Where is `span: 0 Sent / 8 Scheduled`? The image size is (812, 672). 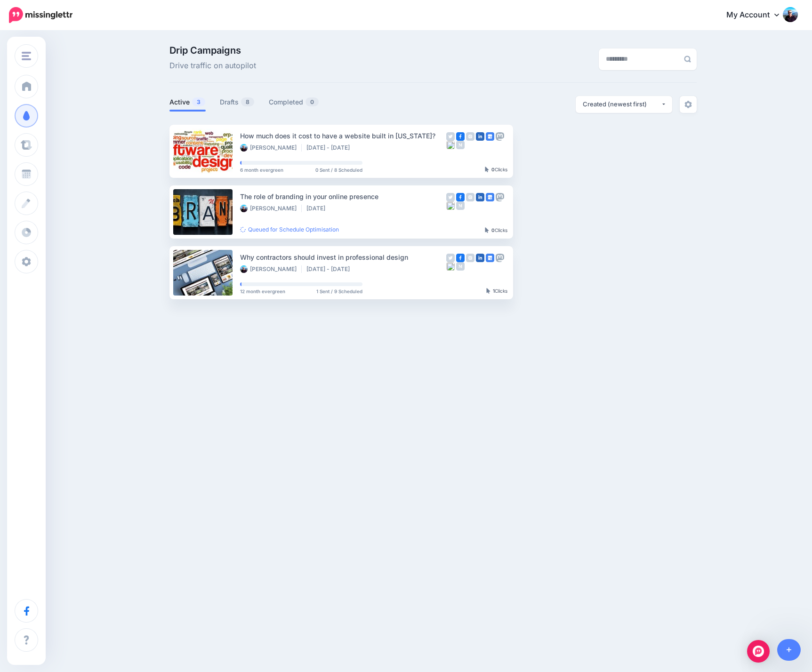 span: 0 Sent / 8 Scheduled is located at coordinates (339, 170).